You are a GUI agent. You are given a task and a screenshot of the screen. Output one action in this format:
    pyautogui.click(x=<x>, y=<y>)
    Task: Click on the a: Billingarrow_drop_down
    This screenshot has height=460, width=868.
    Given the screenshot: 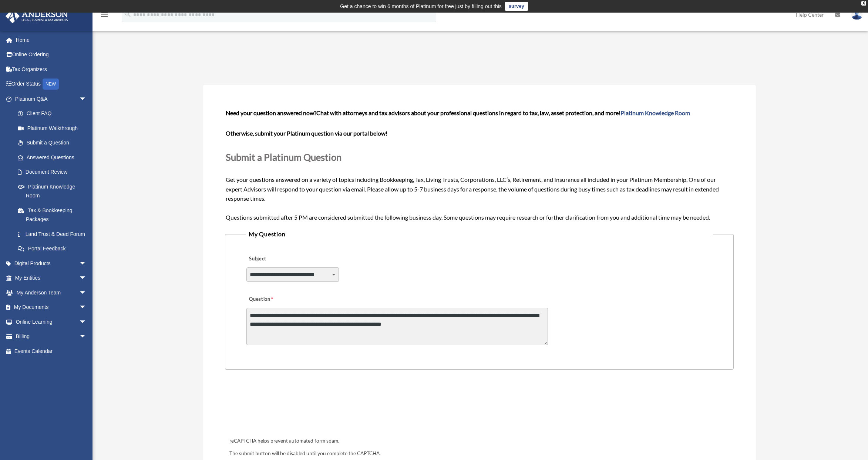 What is the action you would take?
    pyautogui.click(x=52, y=337)
    